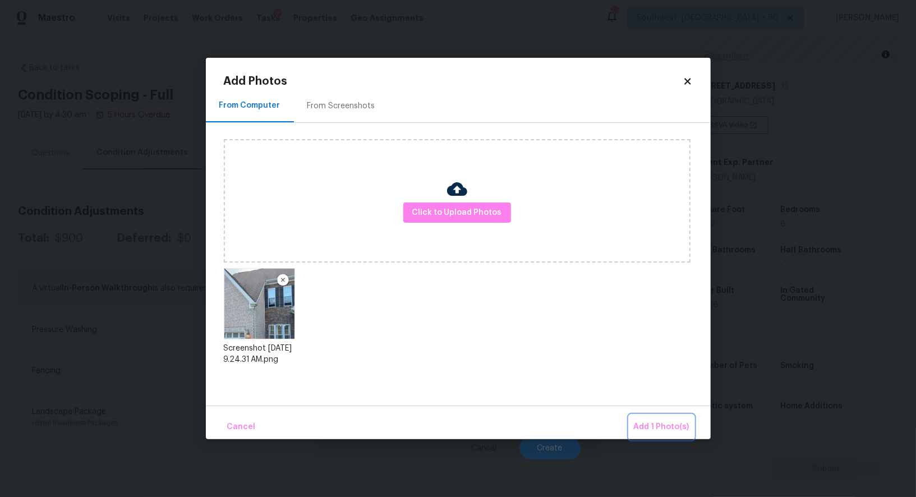 This screenshot has width=916, height=497. I want to click on div: From Screenshots, so click(341, 106).